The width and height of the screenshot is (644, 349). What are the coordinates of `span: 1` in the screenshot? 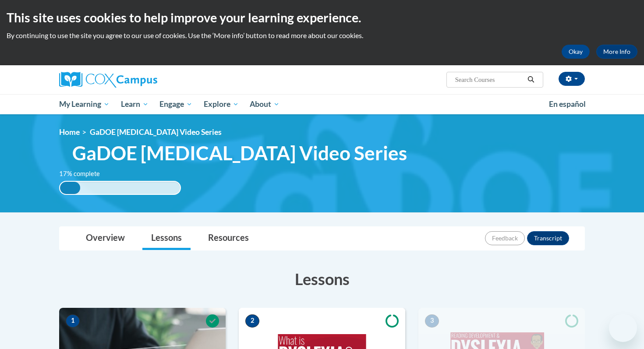 It's located at (73, 321).